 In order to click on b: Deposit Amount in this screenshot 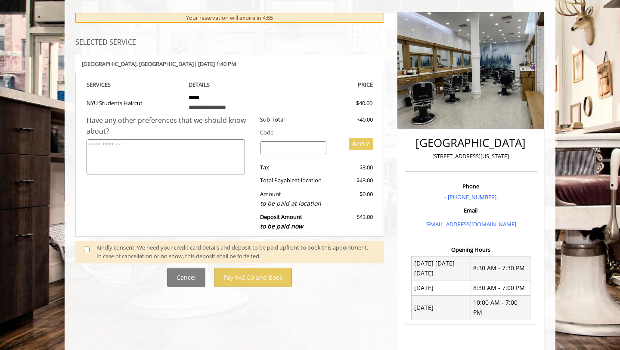, I will do `click(282, 221)`.